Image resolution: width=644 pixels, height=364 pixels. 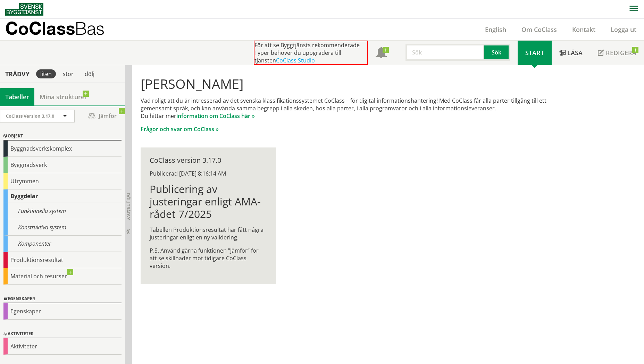 I want to click on span: Notifikationer, so click(x=381, y=53).